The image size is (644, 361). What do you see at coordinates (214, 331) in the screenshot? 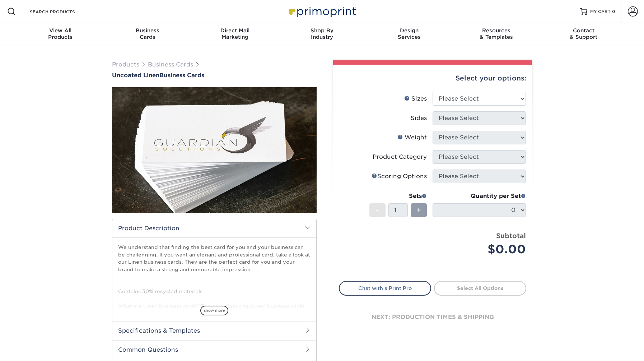
I see `h2: Specifications & Templates` at bounding box center [214, 331].